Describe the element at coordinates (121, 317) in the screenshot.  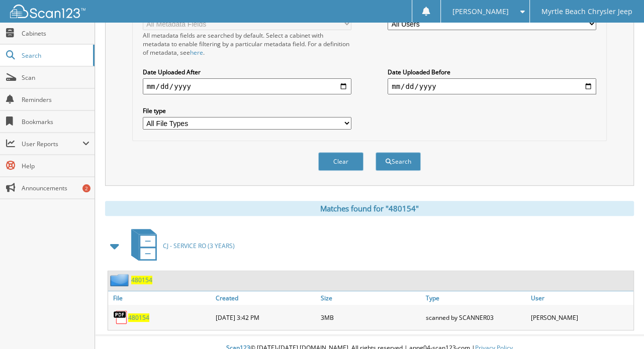
I see `img: PDF.png` at that location.